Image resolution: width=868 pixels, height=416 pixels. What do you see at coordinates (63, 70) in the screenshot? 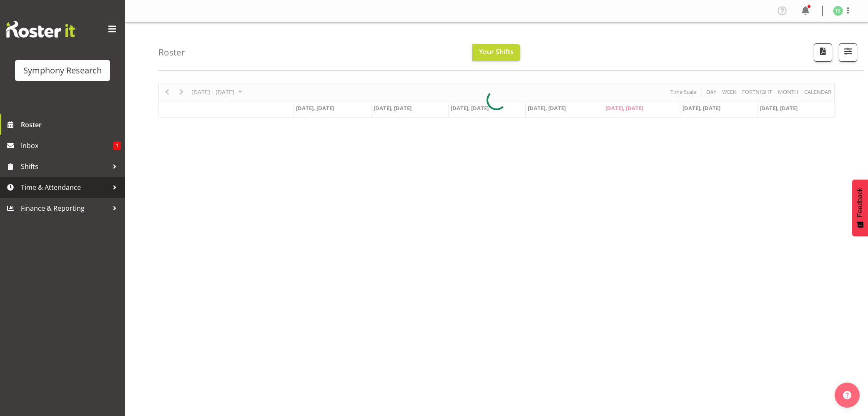
I see `div: Symphony Research` at bounding box center [63, 70].